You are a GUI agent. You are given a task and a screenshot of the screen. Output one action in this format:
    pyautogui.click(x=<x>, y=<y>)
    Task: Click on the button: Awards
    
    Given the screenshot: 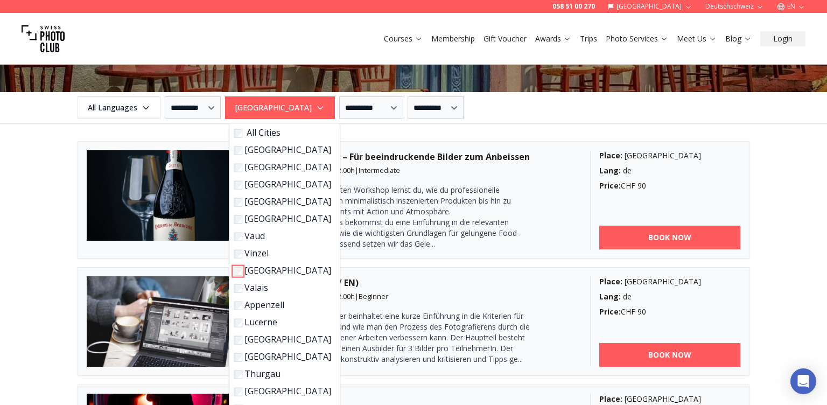 What is the action you would take?
    pyautogui.click(x=553, y=39)
    